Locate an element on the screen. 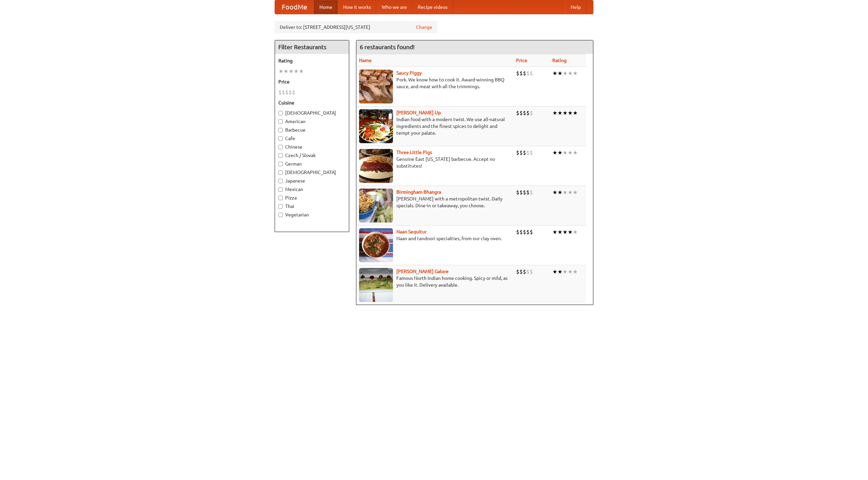  label: Pizza is located at coordinates (312, 198).